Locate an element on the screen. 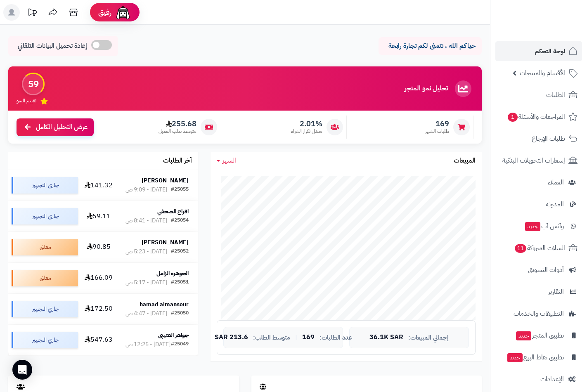 This screenshot has height=392, width=587. strong: hamad almansour is located at coordinates (164, 304).